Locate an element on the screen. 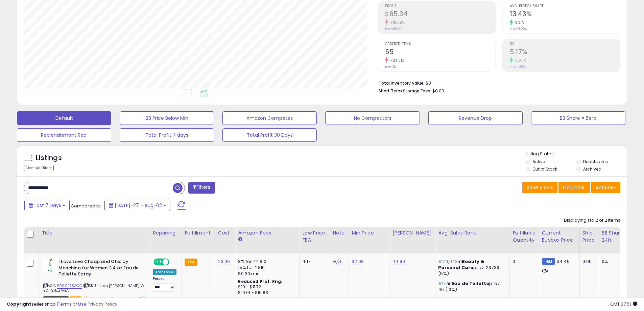 Image resolution: width=644 pixels, height=311 pixels. div: seller snap | | is located at coordinates (62, 304).